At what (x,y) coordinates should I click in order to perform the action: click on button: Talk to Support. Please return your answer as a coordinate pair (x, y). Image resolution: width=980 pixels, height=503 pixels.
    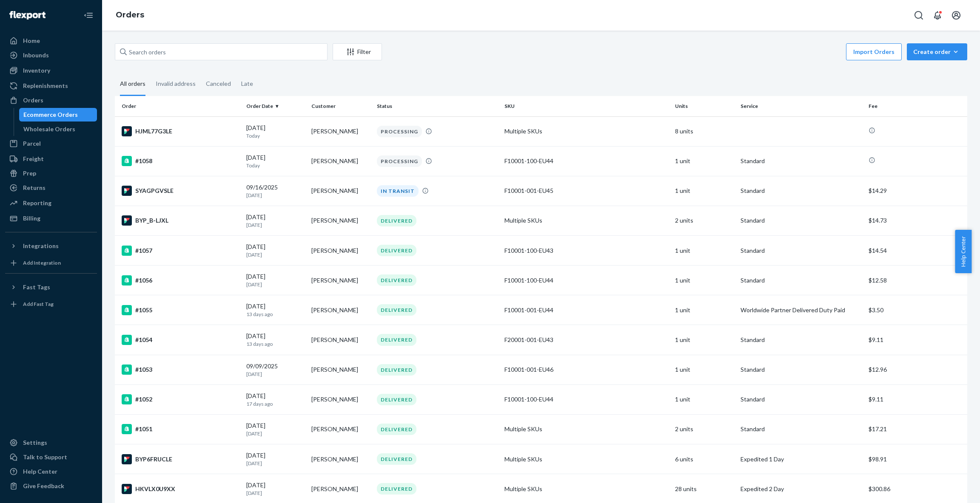
    Looking at the image, I should click on (51, 458).